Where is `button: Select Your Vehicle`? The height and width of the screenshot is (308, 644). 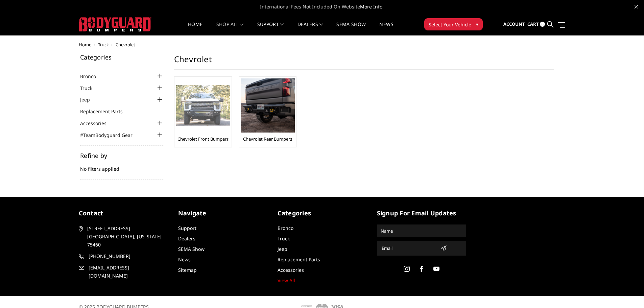 button: Select Your Vehicle is located at coordinates (453, 24).